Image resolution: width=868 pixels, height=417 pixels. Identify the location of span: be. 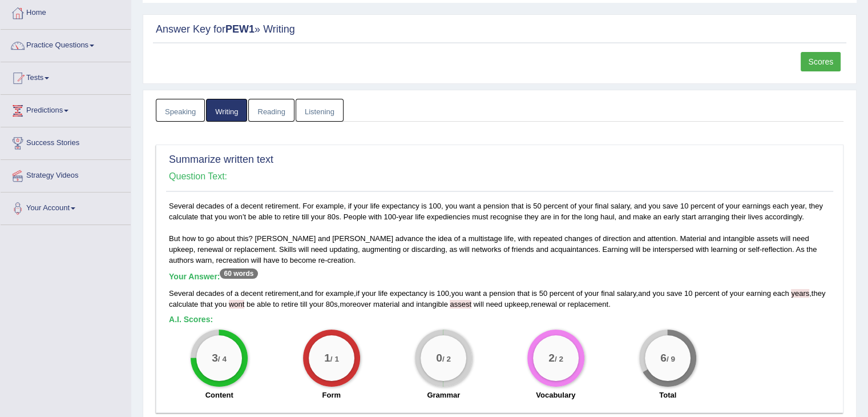
(250, 304).